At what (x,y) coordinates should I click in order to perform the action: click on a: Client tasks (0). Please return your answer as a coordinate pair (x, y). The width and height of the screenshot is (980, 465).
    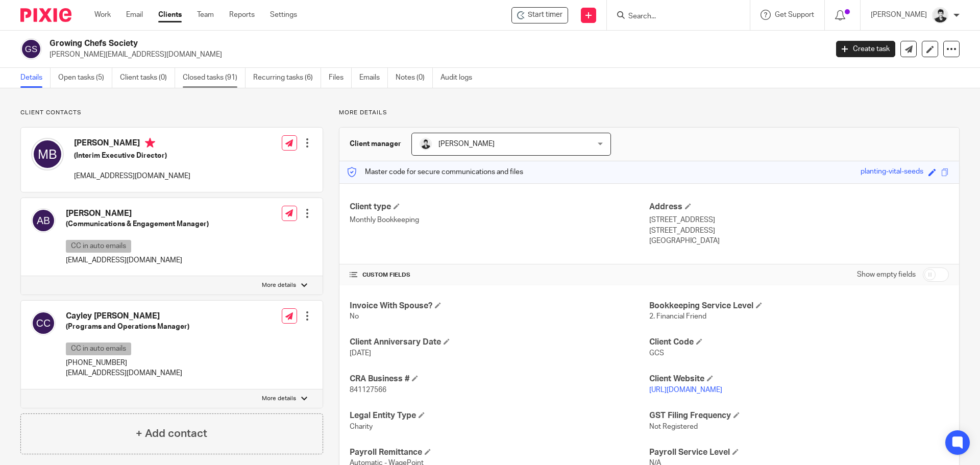
    Looking at the image, I should click on (147, 77).